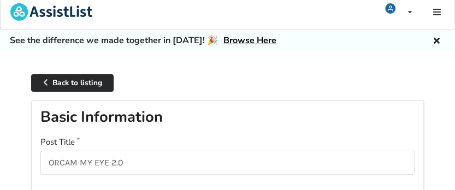  What do you see at coordinates (227, 142) in the screenshot?
I see `label: Post Title` at bounding box center [227, 142].